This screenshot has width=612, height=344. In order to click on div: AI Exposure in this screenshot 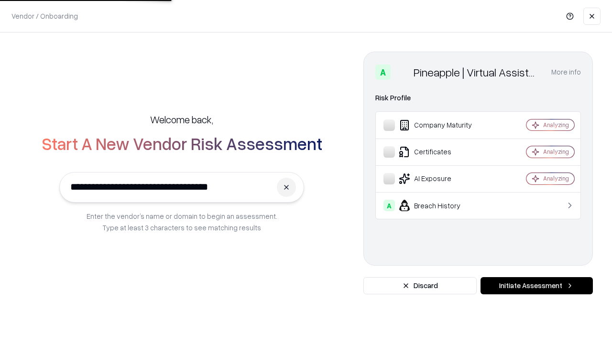, I will do `click(440, 179)`.